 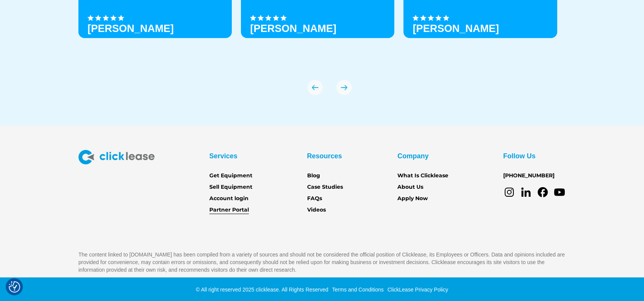 I want to click on div: Resources, so click(x=325, y=156).